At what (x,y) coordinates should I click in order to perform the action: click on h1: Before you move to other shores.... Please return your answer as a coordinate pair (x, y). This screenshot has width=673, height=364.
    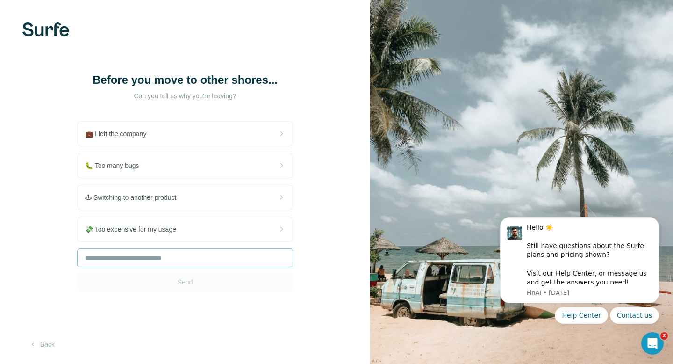
    Looking at the image, I should click on (185, 80).